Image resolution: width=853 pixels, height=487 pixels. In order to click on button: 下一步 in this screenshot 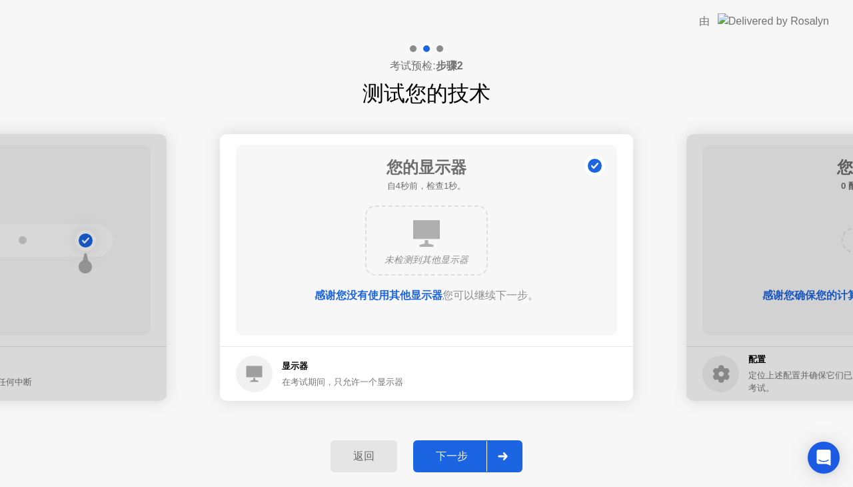, I will do `click(468, 456)`.